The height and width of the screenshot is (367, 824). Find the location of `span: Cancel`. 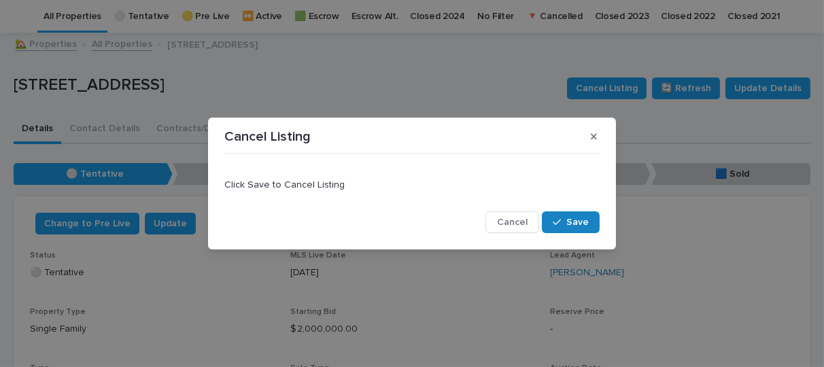

span: Cancel is located at coordinates (512, 222).